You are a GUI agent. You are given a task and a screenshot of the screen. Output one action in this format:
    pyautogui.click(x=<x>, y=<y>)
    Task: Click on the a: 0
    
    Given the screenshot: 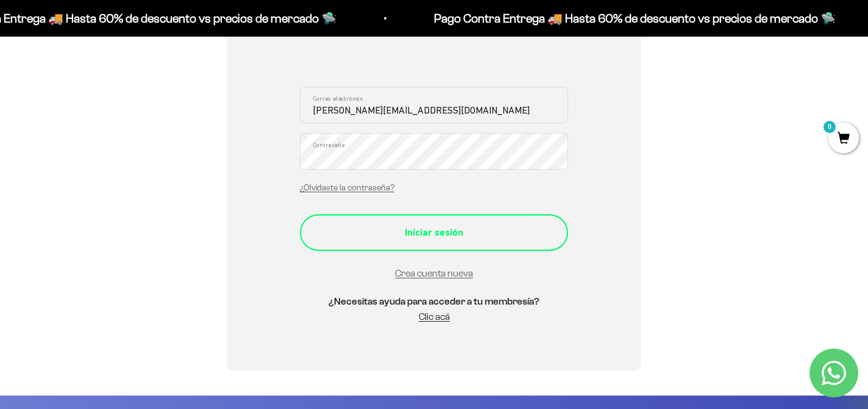 What is the action you would take?
    pyautogui.click(x=844, y=139)
    